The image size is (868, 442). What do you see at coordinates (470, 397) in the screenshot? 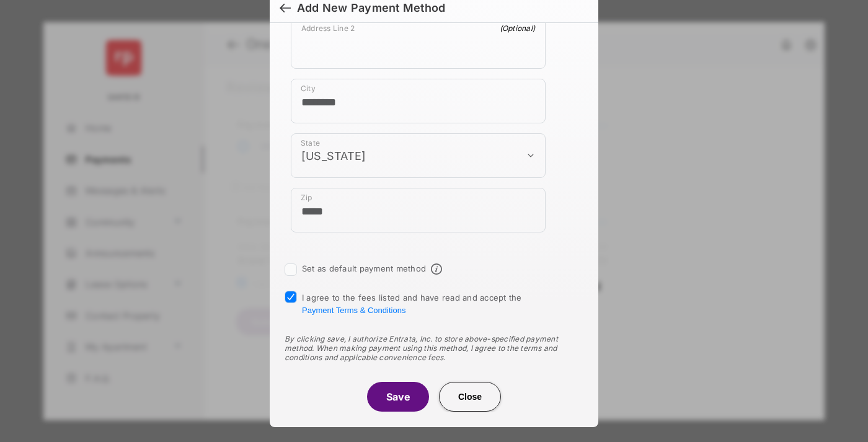
I see `button: Close` at bounding box center [470, 397].